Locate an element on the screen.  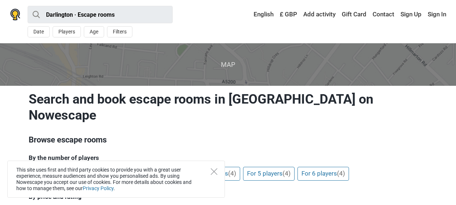
a: Privacy Policy is located at coordinates (98, 188).